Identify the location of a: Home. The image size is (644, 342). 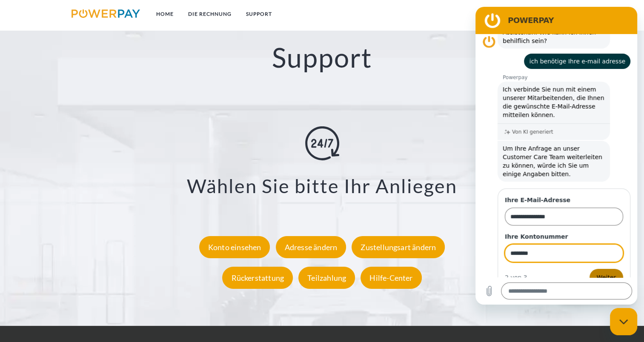
(165, 14).